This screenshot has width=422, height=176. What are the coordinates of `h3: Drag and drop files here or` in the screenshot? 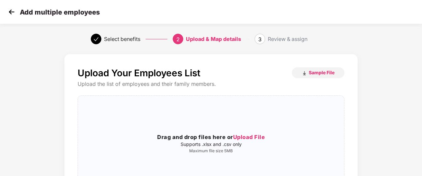 It's located at (211, 137).